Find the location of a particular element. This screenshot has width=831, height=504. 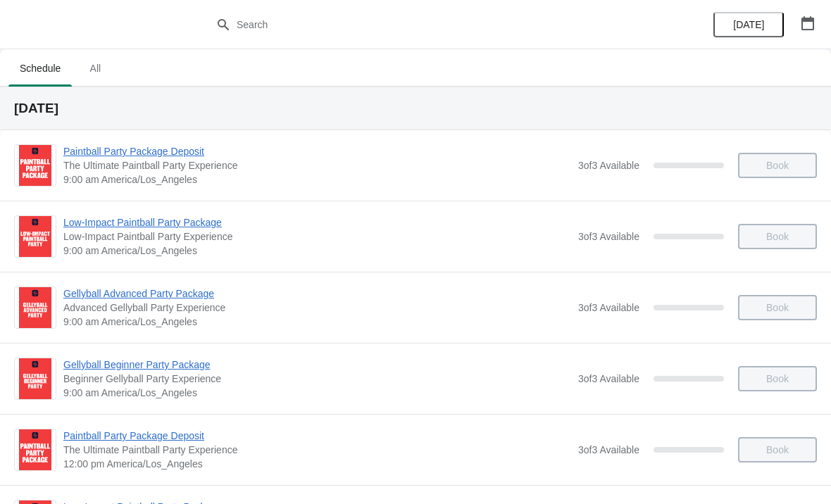

span: Gellyball Advanced Party Package is located at coordinates (317, 294).